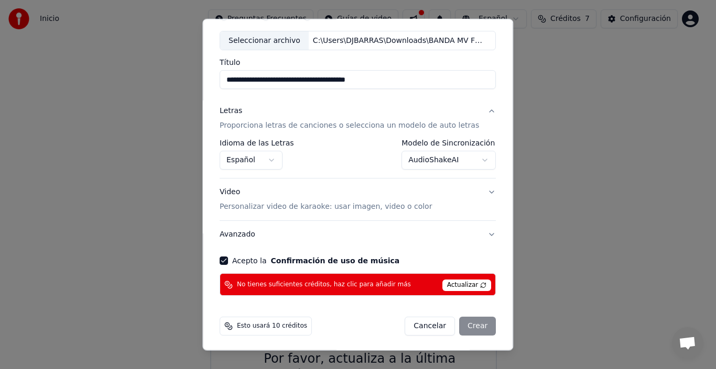  I want to click on button: Avanzado, so click(357, 235).